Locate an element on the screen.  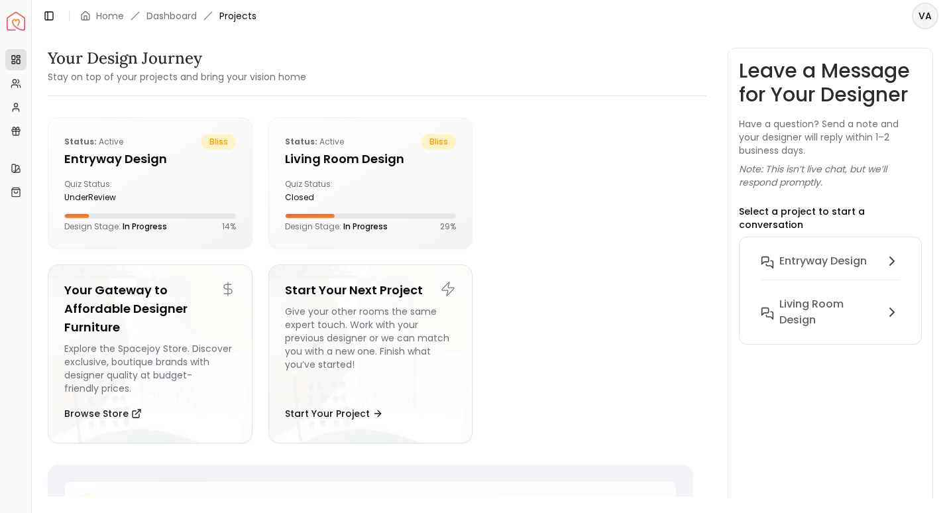
button: Start Your Project is located at coordinates (334, 413).